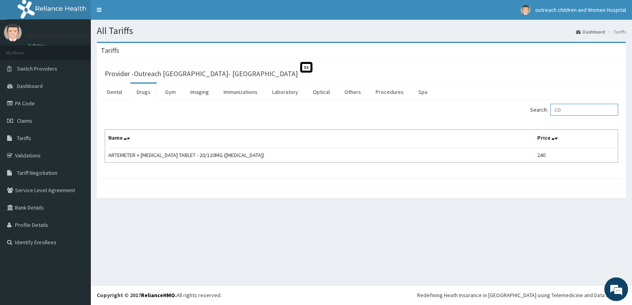  What do you see at coordinates (320, 139) in the screenshot?
I see `th: Name` at bounding box center [320, 139].